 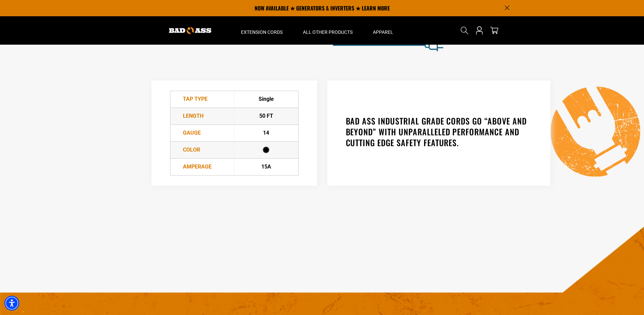 I want to click on td: TAP Type, so click(x=202, y=99).